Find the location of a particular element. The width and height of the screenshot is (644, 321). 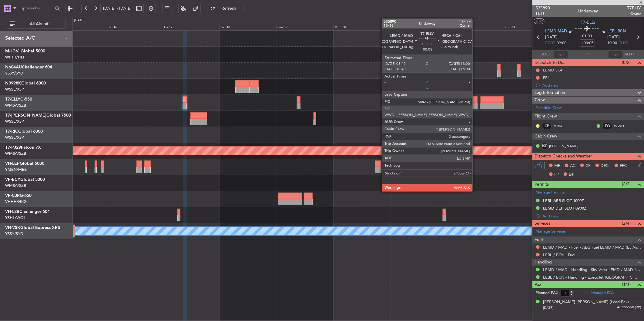

span: M-JGVJ is located at coordinates (13, 51).